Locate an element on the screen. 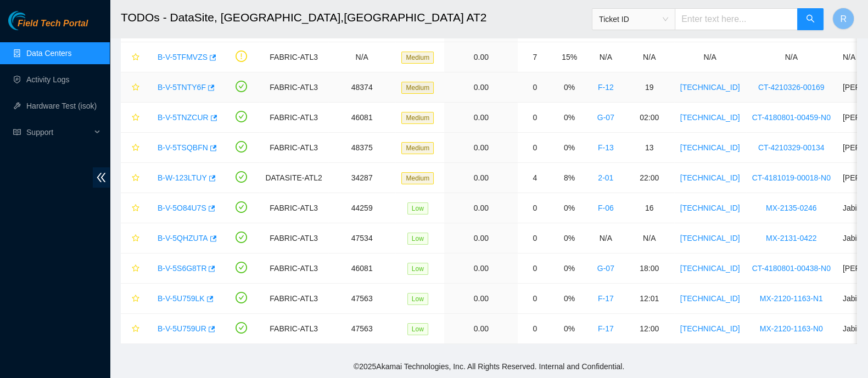  span: read is located at coordinates (17, 132).